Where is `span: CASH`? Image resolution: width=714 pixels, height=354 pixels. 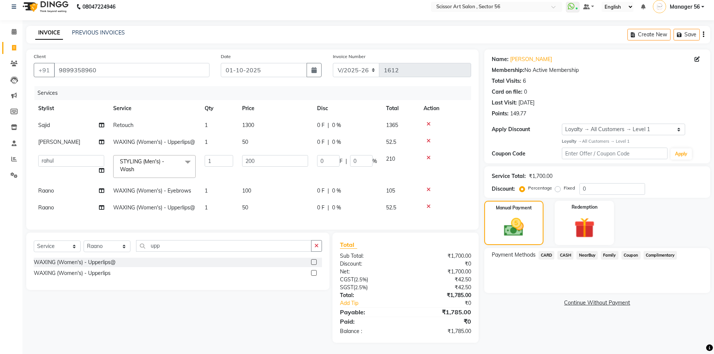 span: CASH is located at coordinates (565, 255).